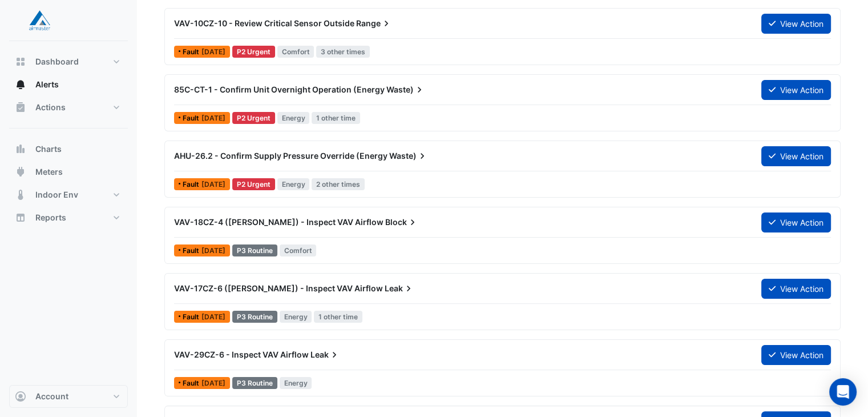 This screenshot has height=417, width=868. I want to click on span: Indoor Env, so click(56, 195).